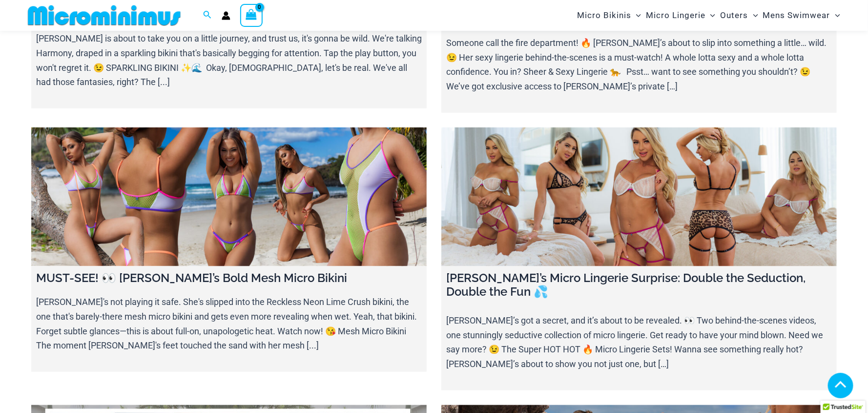 The height and width of the screenshot is (413, 868). What do you see at coordinates (252, 15) in the screenshot?
I see `a: View Shopping Cart, empty` at bounding box center [252, 15].